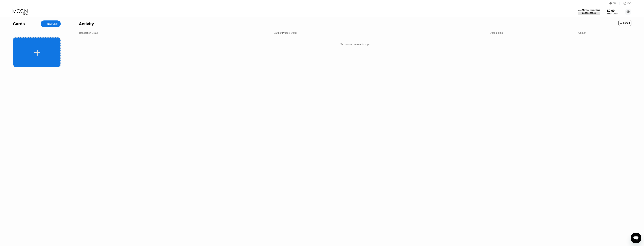  I want to click on div: $0.00Moon Credit, so click(612, 12).